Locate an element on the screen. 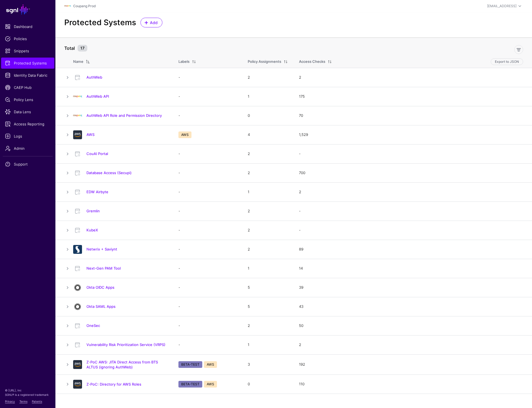 The image size is (532, 408). div: 1,529 is located at coordinates (411, 135).